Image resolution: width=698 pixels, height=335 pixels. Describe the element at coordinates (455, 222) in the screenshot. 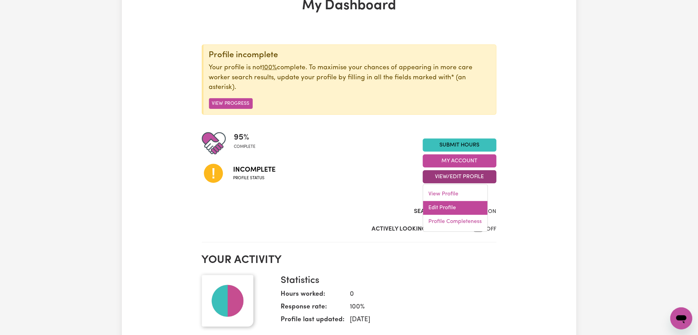

I see `a: Profile Completeness` at that location.